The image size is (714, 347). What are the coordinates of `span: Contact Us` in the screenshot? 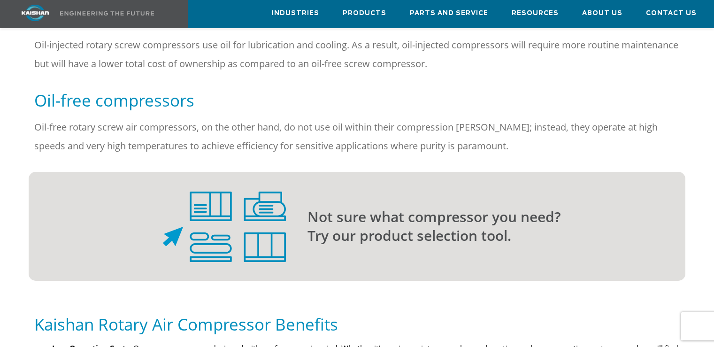 It's located at (671, 13).